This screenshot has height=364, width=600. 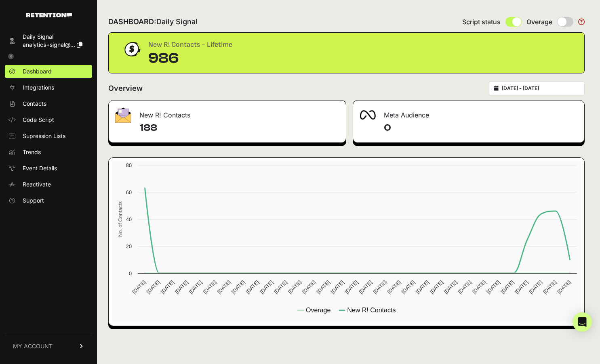 I want to click on span: Supression Lists, so click(x=44, y=136).